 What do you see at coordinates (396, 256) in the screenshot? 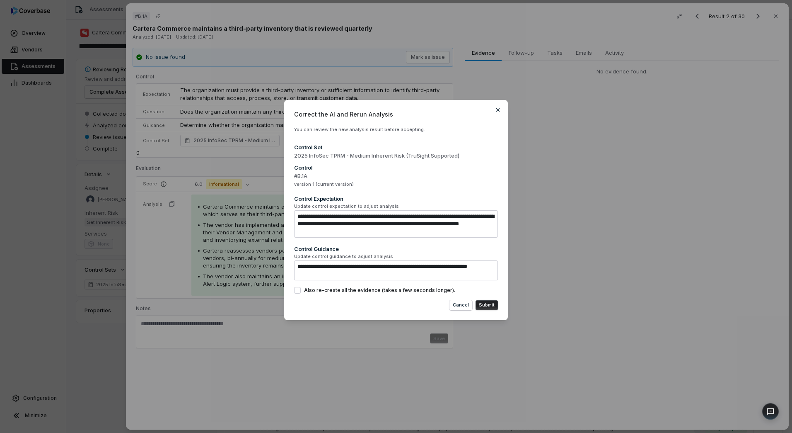
I see `span: Update control guidance to adjust analysis` at bounding box center [396, 256].